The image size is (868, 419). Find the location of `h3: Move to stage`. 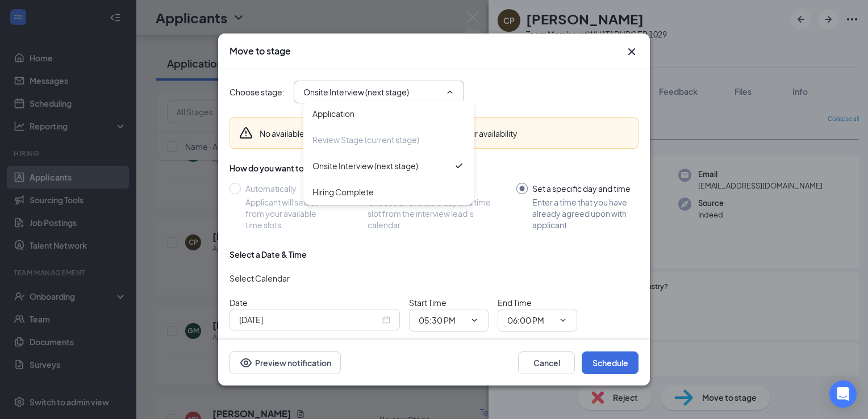

h3: Move to stage is located at coordinates (261, 51).